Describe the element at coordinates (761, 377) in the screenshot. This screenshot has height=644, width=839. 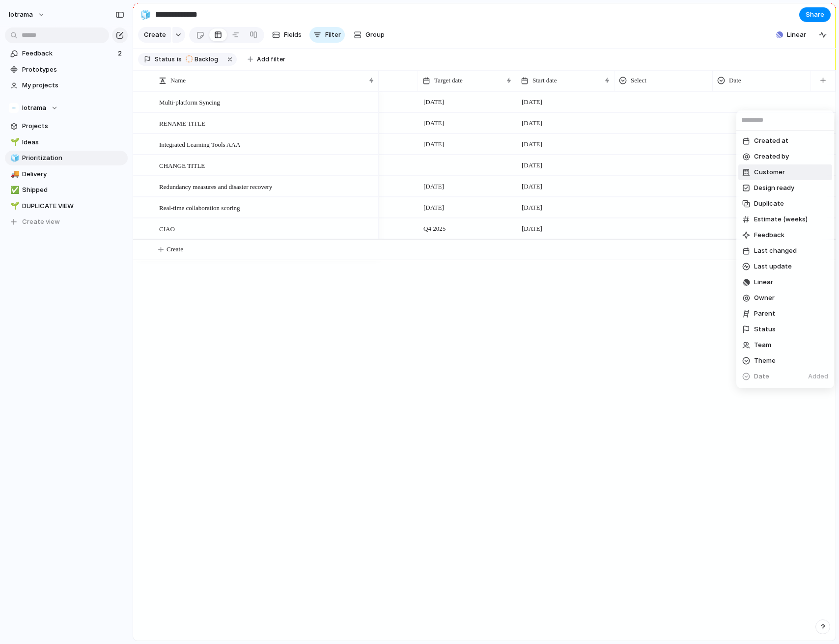
I see `span: Date` at that location.